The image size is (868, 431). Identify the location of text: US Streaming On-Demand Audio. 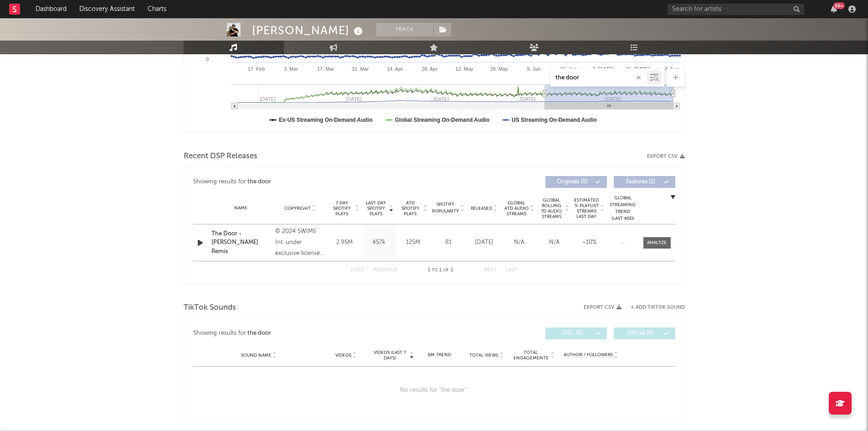
(554, 120).